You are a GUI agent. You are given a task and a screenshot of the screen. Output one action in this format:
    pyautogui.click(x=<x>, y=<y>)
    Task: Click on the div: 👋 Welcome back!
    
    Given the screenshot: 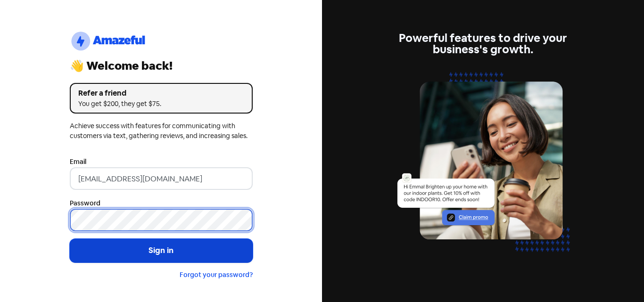 What is the action you would take?
    pyautogui.click(x=161, y=66)
    